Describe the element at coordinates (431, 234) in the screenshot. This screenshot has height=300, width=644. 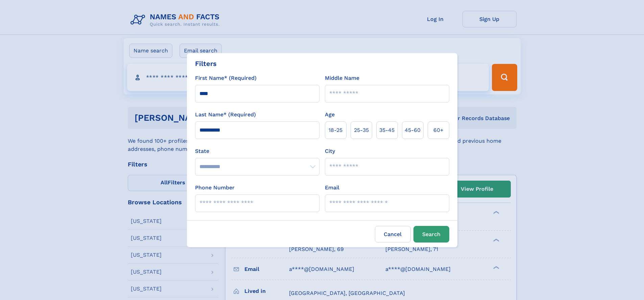
I see `button: Search` at that location.